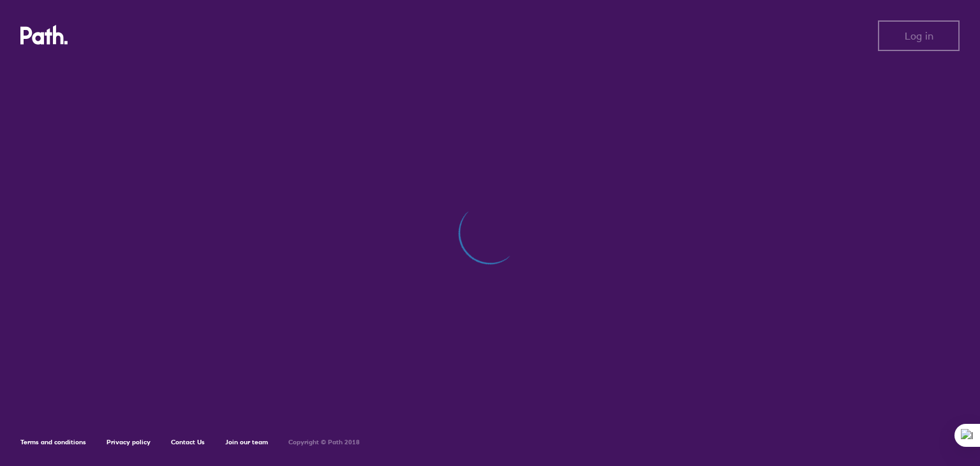 This screenshot has width=980, height=466. What do you see at coordinates (918, 36) in the screenshot?
I see `span: Log in` at bounding box center [918, 36].